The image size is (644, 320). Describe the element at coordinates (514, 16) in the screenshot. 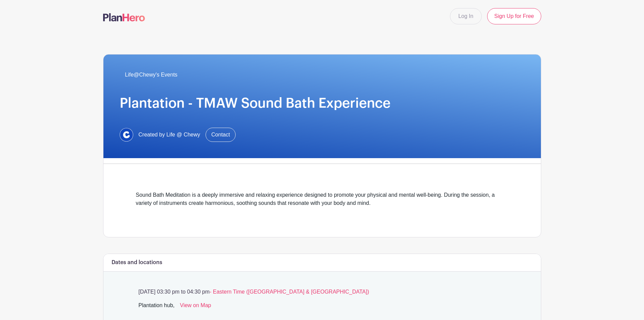

I see `a: Sign Up for Free` at that location.